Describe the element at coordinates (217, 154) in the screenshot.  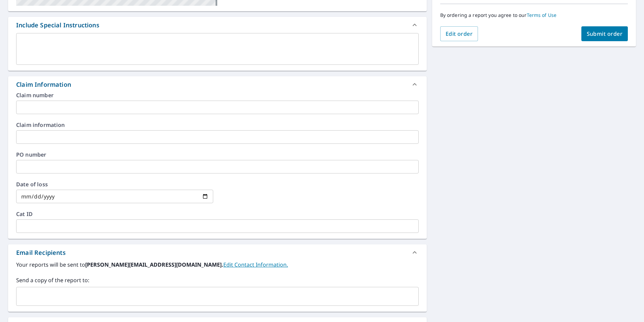
I see `label: PO number` at that location.